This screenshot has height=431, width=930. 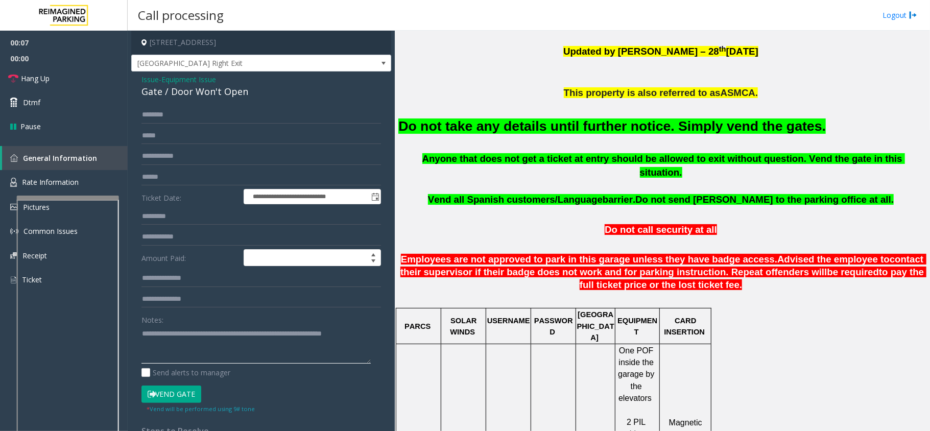 What do you see at coordinates (642, 92) in the screenshot?
I see `span: This property is also referred to as` at bounding box center [642, 92].